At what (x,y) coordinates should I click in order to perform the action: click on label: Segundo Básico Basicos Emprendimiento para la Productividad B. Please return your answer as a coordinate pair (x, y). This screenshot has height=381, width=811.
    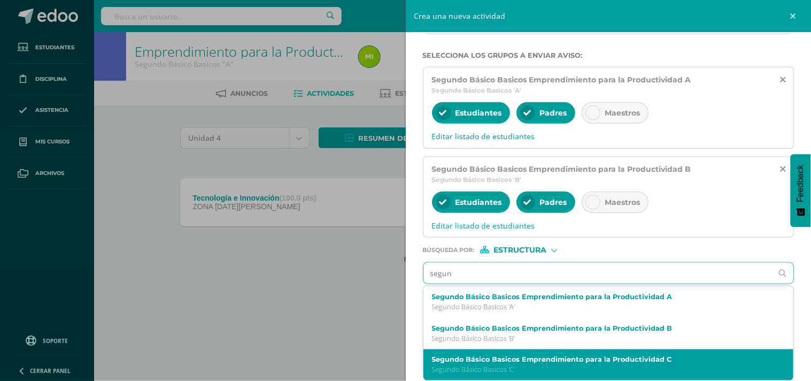
    Looking at the image, I should click on (600, 328).